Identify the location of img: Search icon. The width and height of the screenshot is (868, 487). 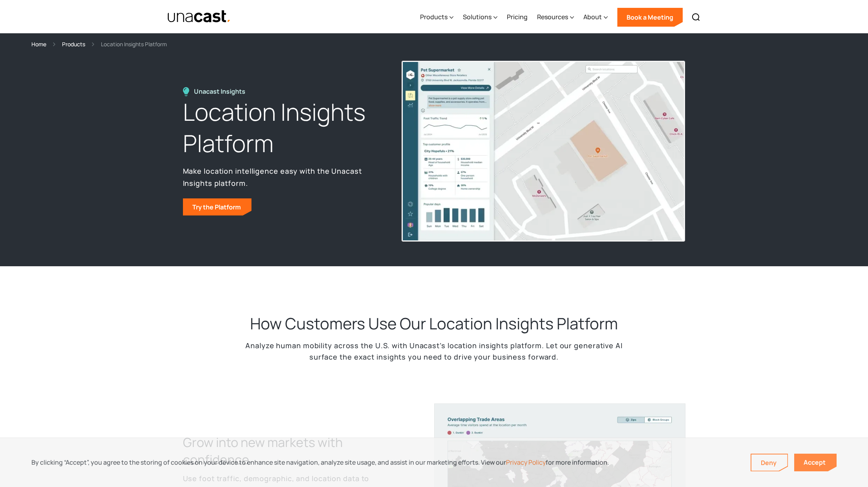
(696, 17).